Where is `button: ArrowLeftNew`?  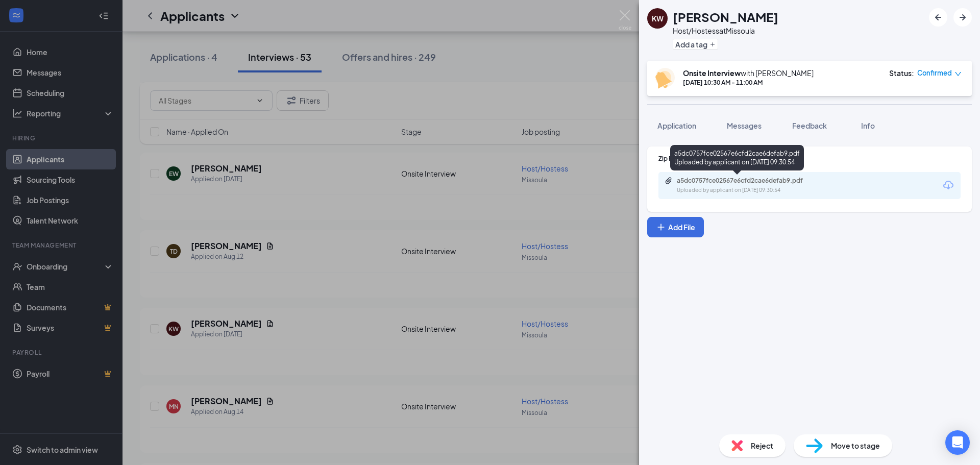 button: ArrowLeftNew is located at coordinates (938, 17).